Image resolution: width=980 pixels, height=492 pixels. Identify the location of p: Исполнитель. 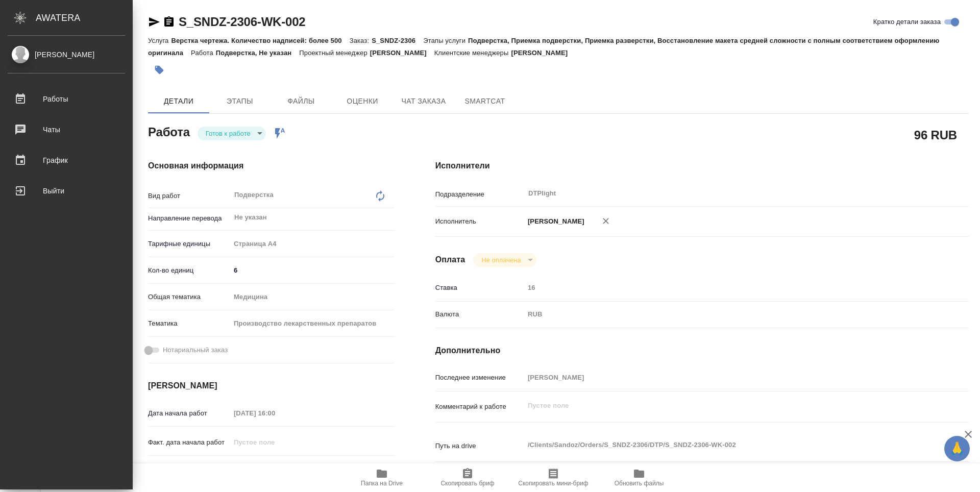
(480, 221).